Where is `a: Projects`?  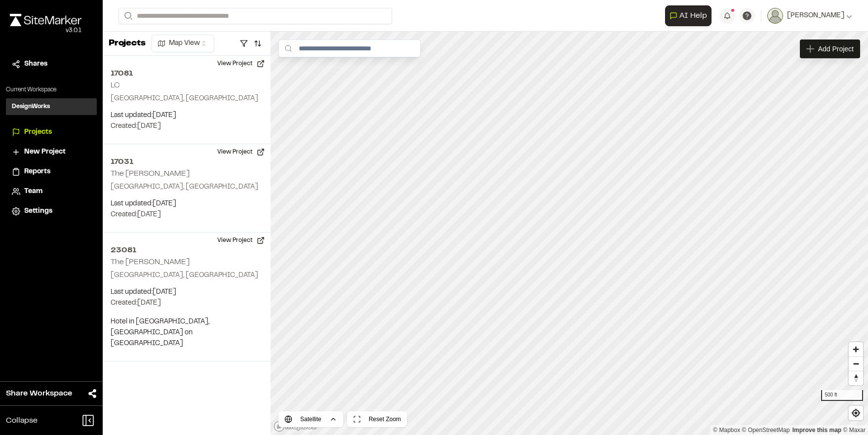 a: Projects is located at coordinates (52, 132).